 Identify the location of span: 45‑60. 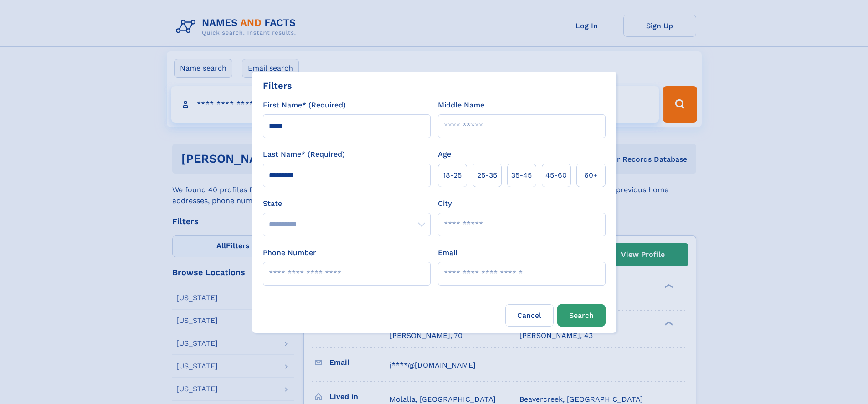
(556, 175).